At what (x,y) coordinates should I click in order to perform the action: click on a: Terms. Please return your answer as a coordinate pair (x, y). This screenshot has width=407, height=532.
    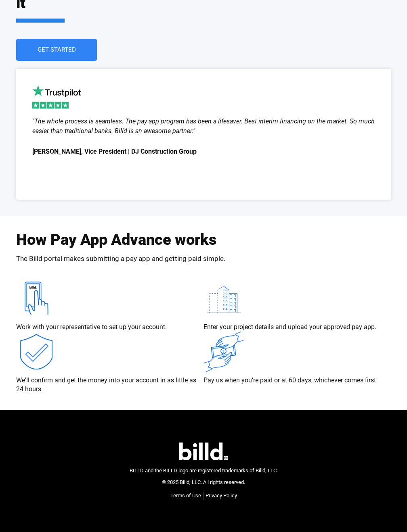
    Looking at the image, I should click on (136, 189).